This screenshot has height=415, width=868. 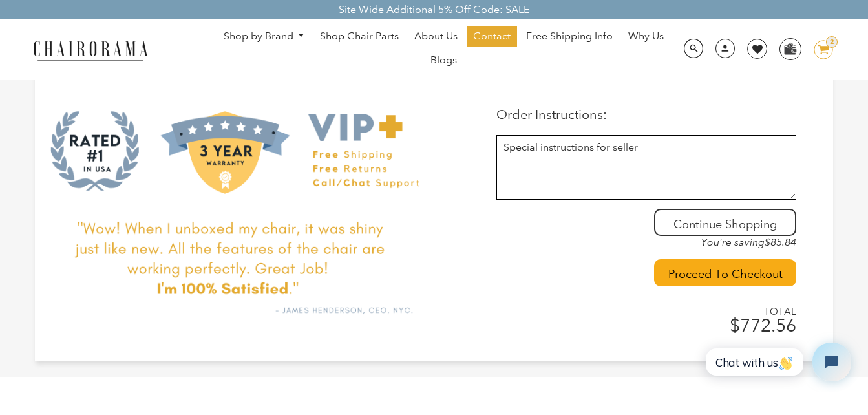 What do you see at coordinates (725, 222) in the screenshot?
I see `div: Continue Shopping` at bounding box center [725, 222].